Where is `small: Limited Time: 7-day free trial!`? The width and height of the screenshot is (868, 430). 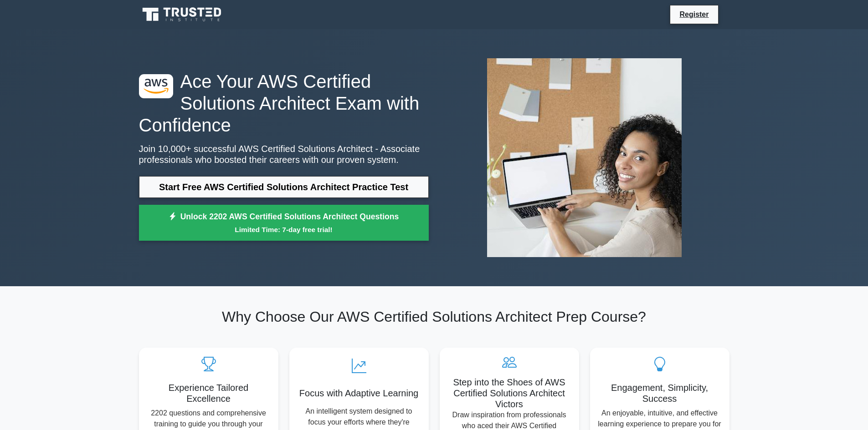
small: Limited Time: 7-day free trial! is located at coordinates (284, 229).